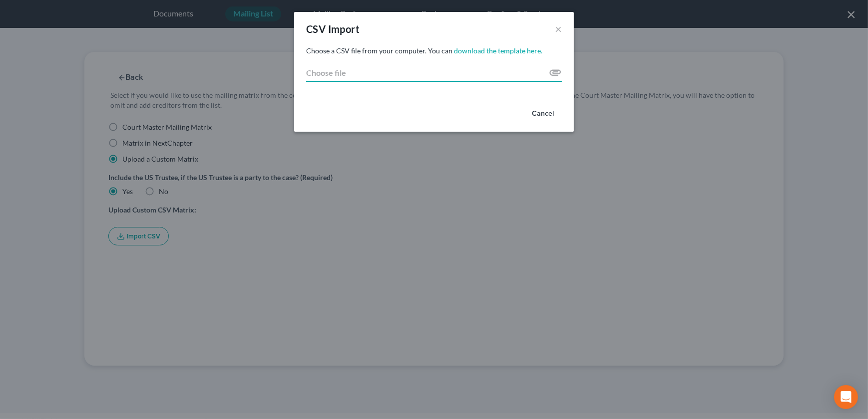 The width and height of the screenshot is (868, 419). I want to click on div: Open Intercom Messenger, so click(846, 397).